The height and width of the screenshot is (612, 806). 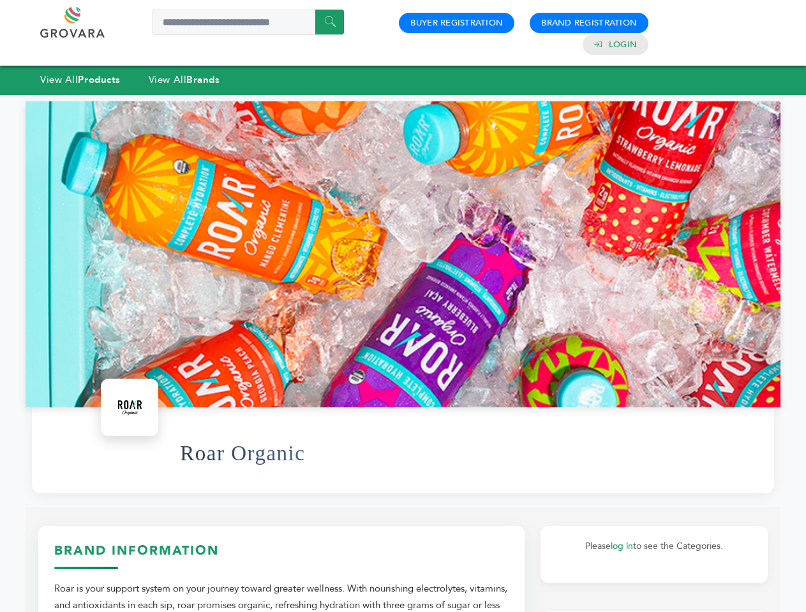 What do you see at coordinates (129, 408) in the screenshot?
I see `img: Roar Organic Logo` at bounding box center [129, 408].